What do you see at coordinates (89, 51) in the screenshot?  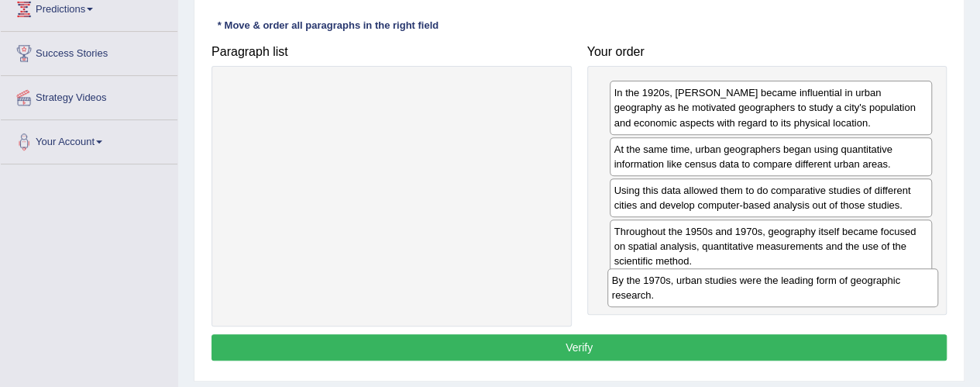 I see `a: Success Stories` at bounding box center [89, 51].